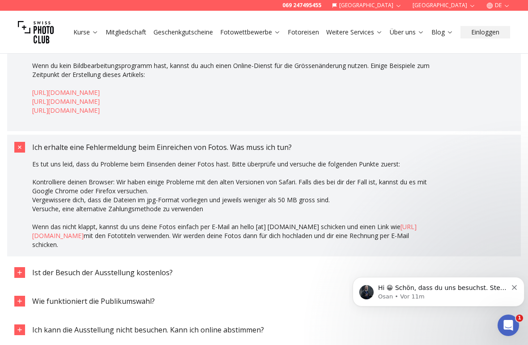 This screenshot has height=345, width=528. What do you see at coordinates (102, 272) in the screenshot?
I see `span: Ist der Besuch der Ausstellung kostenlos?` at bounding box center [102, 272].